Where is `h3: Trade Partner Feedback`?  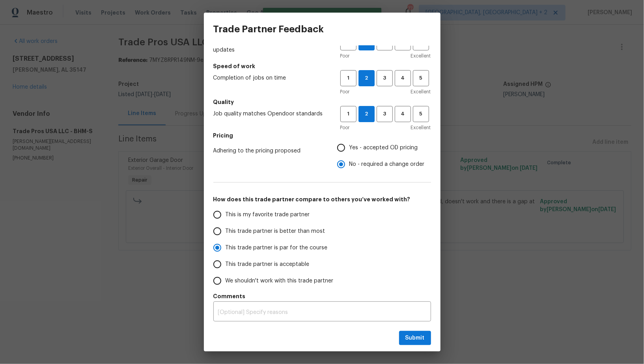
h3: Trade Partner Feedback is located at coordinates (268, 29).